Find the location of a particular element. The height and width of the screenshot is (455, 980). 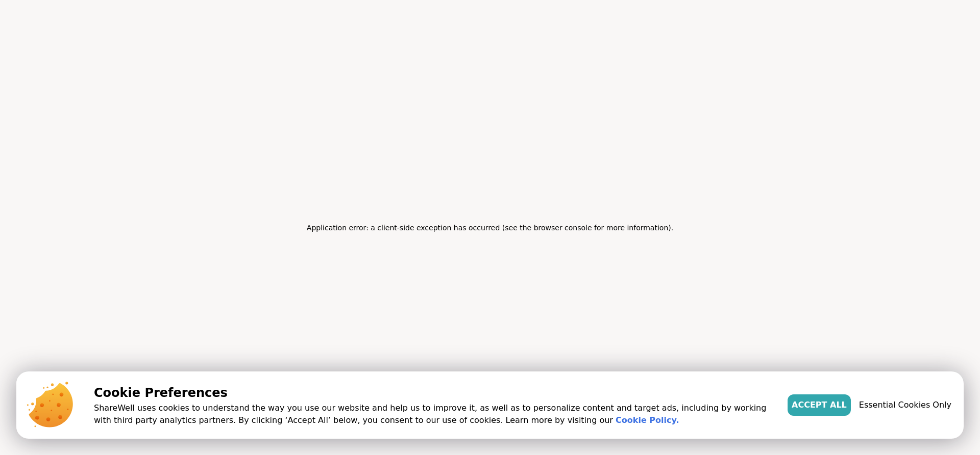

h2: Application error: a client-side exception has occurred (see the browser console for more informa... is located at coordinates (490, 228).